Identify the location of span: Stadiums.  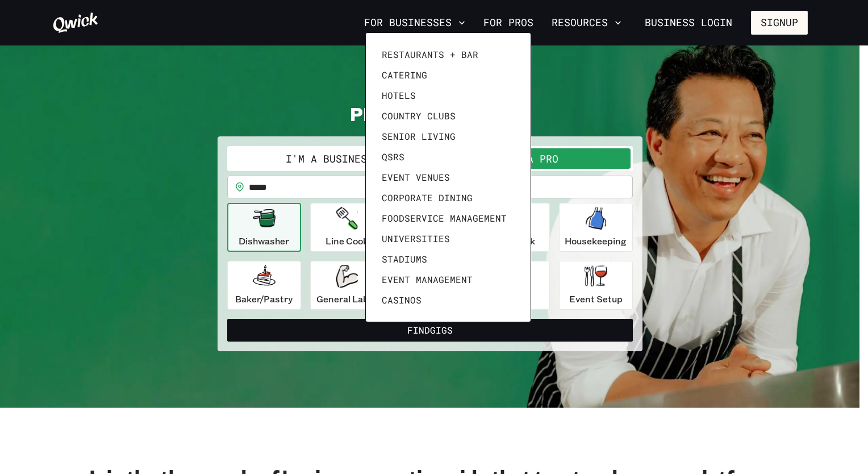
(404, 260).